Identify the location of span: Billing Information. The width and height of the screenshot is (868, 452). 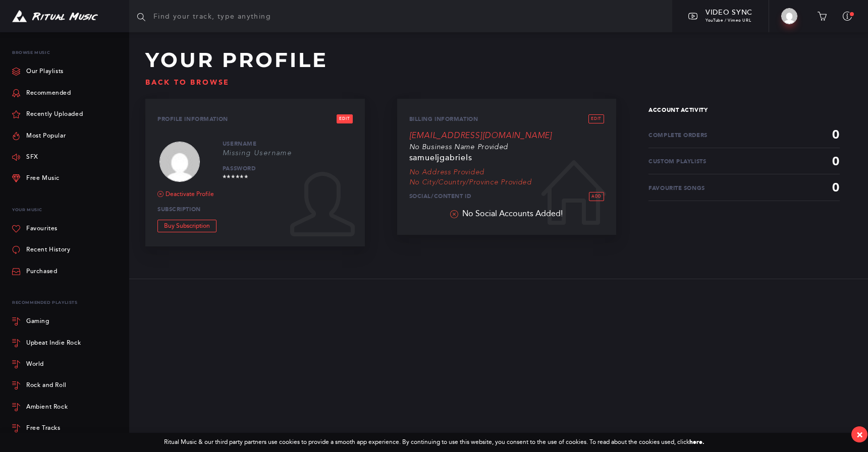
(444, 119).